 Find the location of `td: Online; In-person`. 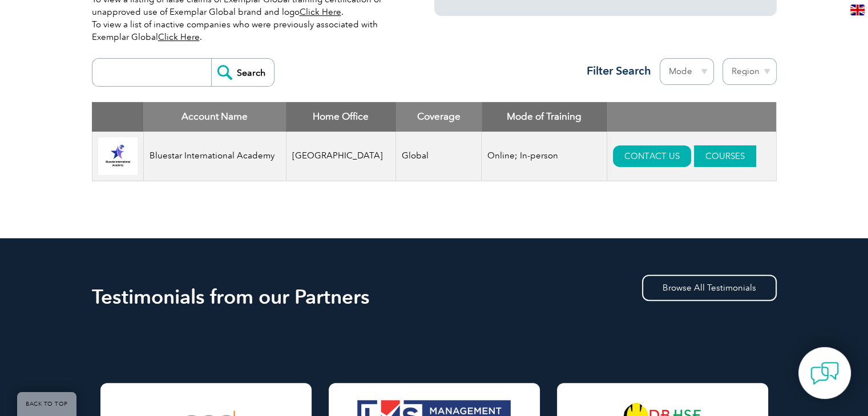

td: Online; In-person is located at coordinates (545, 156).